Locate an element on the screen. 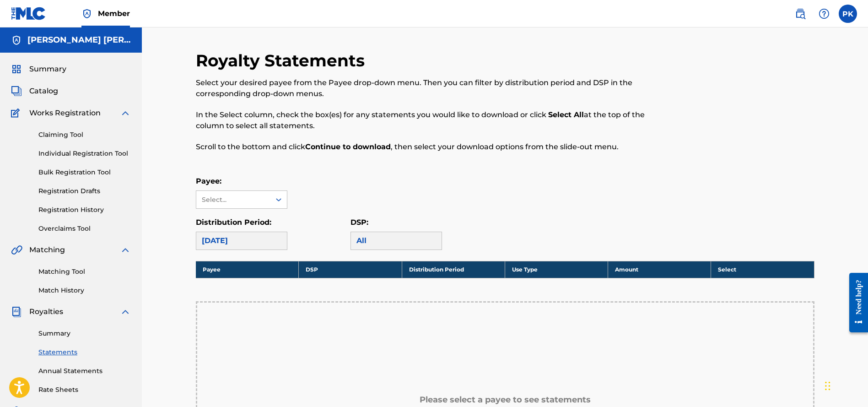 This screenshot has width=868, height=407. h5: Please select a payee to see statements is located at coordinates (505, 400).